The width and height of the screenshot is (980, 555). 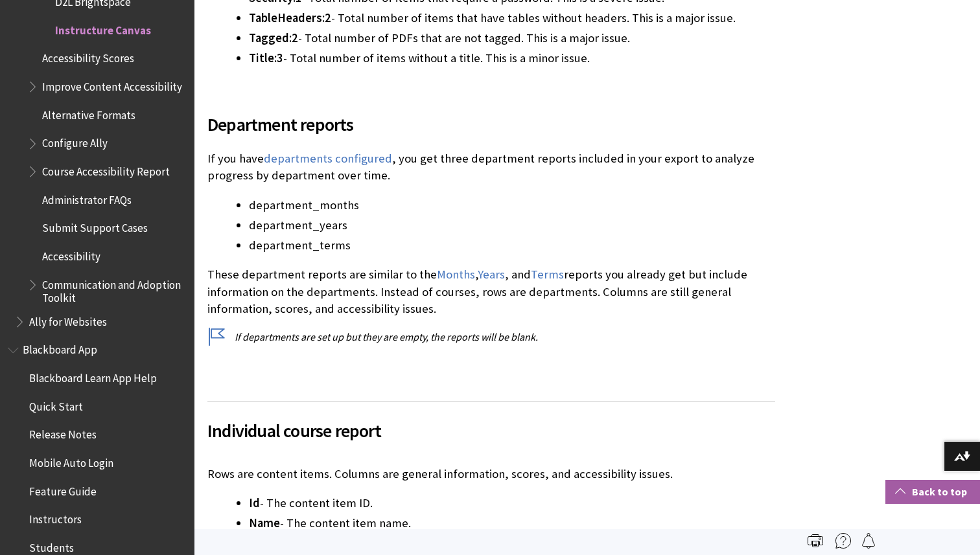 I want to click on span: Quick Start, so click(x=56, y=404).